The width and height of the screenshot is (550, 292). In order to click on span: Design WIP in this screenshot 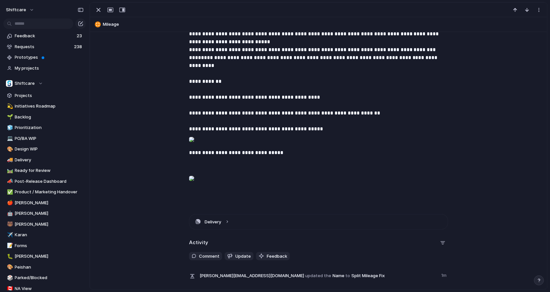, I will do `click(49, 149)`.